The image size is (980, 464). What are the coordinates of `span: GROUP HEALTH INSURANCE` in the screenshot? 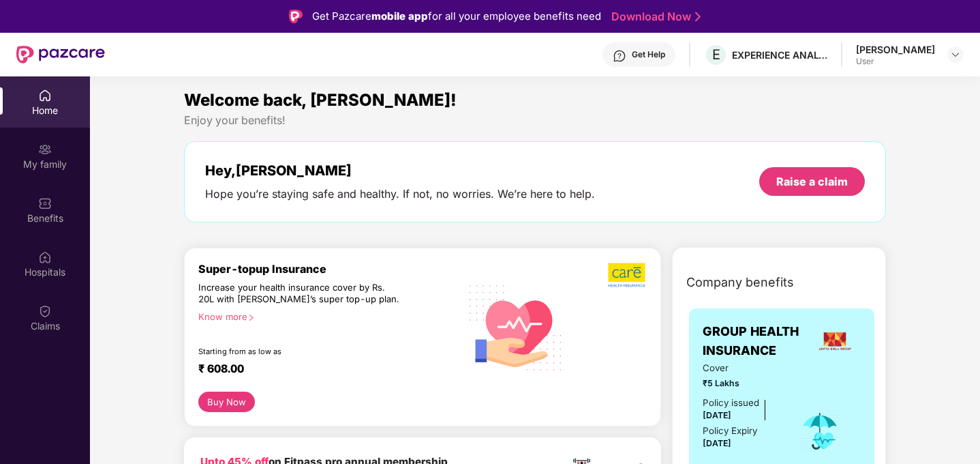 It's located at (755, 341).